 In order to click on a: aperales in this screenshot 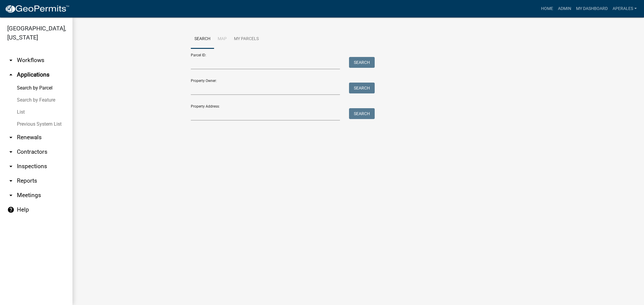, I will do `click(624, 8)`.